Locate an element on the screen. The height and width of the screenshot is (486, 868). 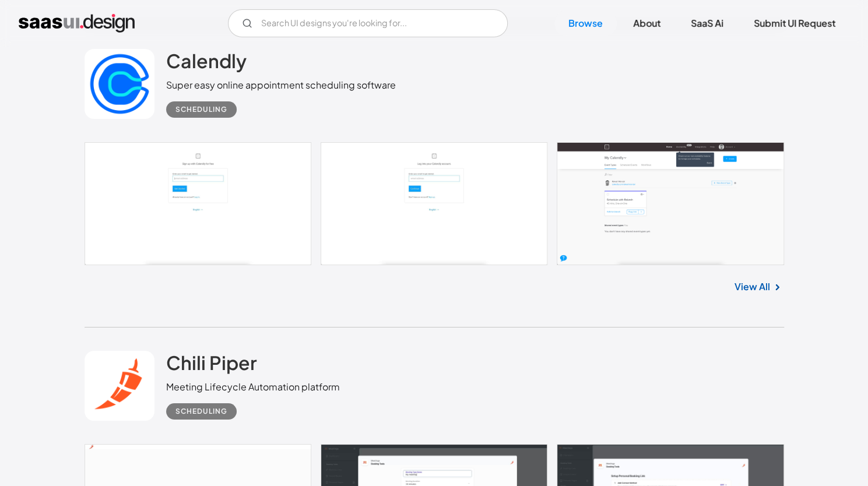
a: Chili Piper is located at coordinates (212, 365).